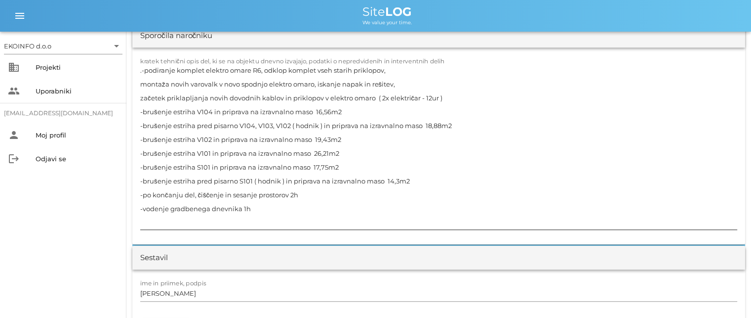 Image resolution: width=751 pixels, height=318 pixels. I want to click on span: We value your time., so click(387, 22).